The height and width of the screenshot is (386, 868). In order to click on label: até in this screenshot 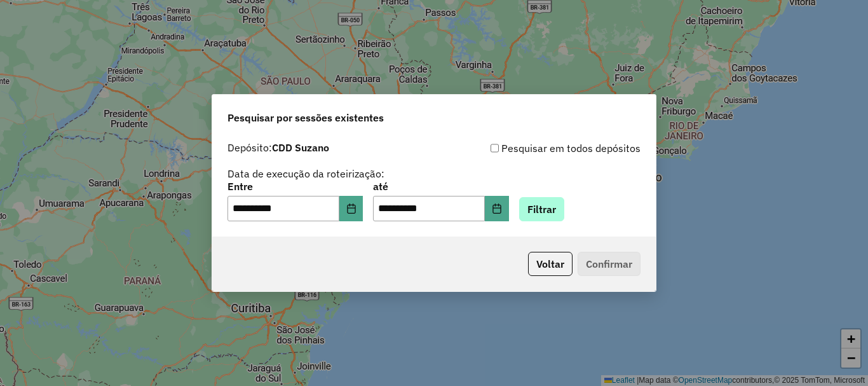, I will do `click(440, 186)`.